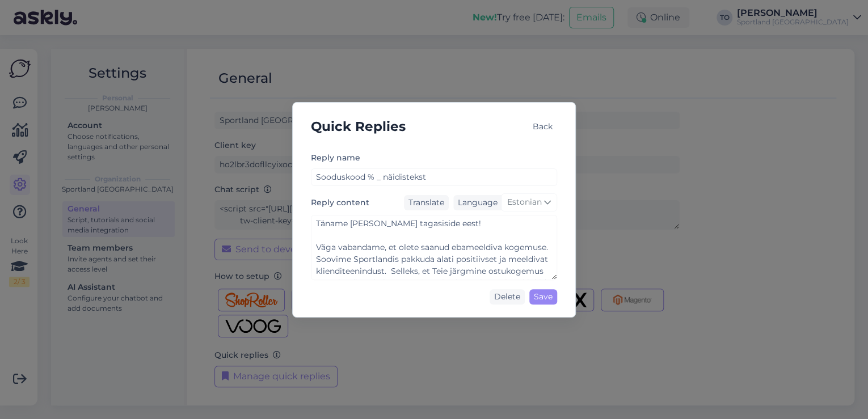 Image resolution: width=868 pixels, height=419 pixels. What do you see at coordinates (543, 297) in the screenshot?
I see `div: Save` at bounding box center [543, 297].